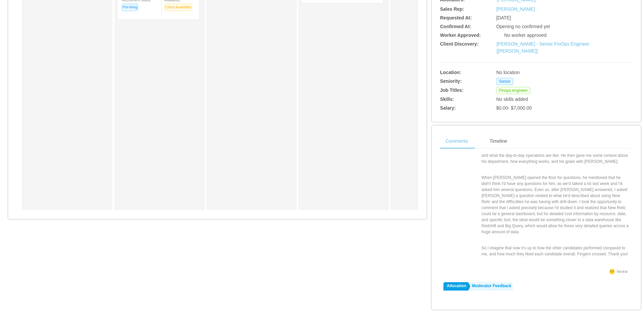 The width and height of the screenshot is (644, 313). What do you see at coordinates (455, 286) in the screenshot?
I see `a: Allocation` at bounding box center [455, 286].